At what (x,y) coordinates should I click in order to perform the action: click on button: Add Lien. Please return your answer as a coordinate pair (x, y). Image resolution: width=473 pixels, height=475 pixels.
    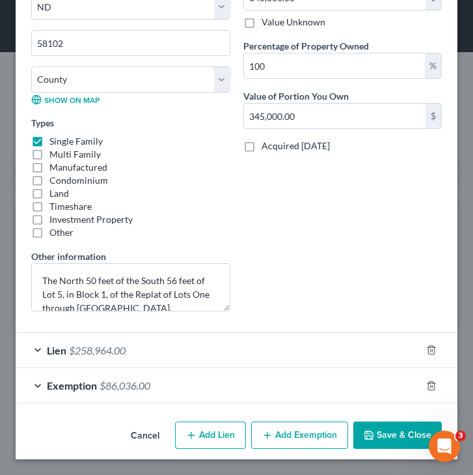
    Looking at the image, I should click on (210, 435).